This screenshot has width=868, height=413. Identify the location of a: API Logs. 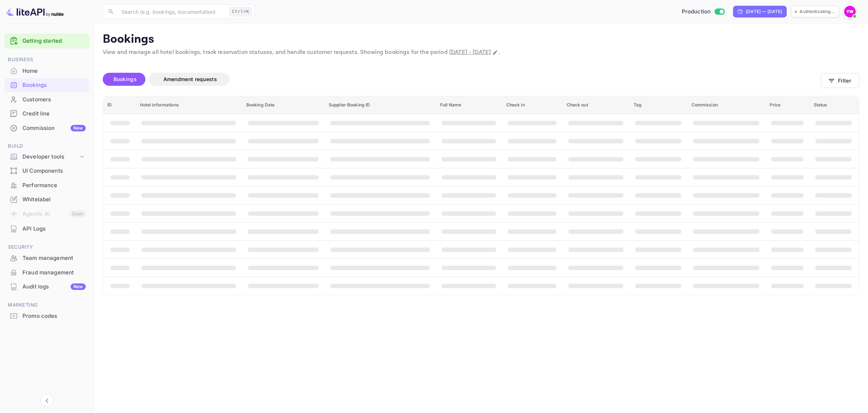
(46, 228).